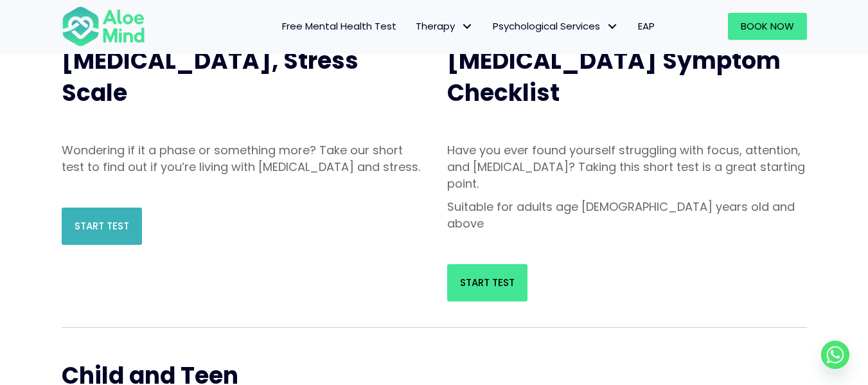 Image resolution: width=868 pixels, height=385 pixels. Describe the element at coordinates (646, 26) in the screenshot. I see `a: EAP` at that location.